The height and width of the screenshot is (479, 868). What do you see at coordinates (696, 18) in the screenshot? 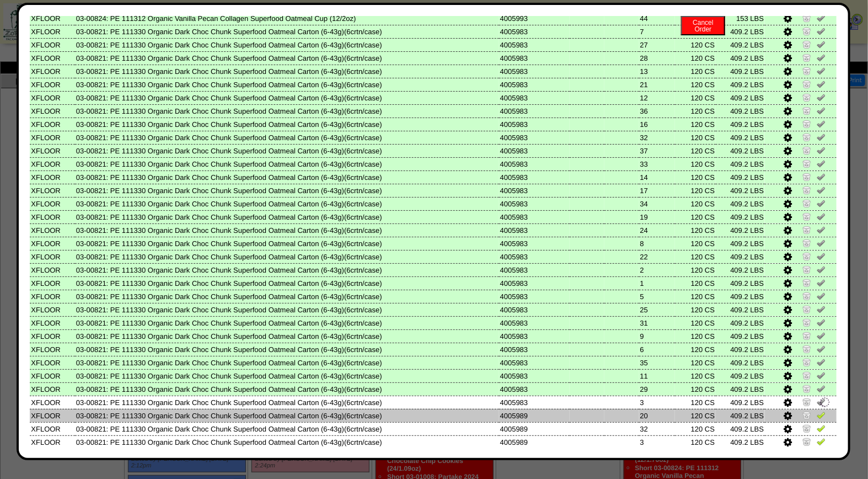
I see `td: 100 CS` at bounding box center [696, 18].